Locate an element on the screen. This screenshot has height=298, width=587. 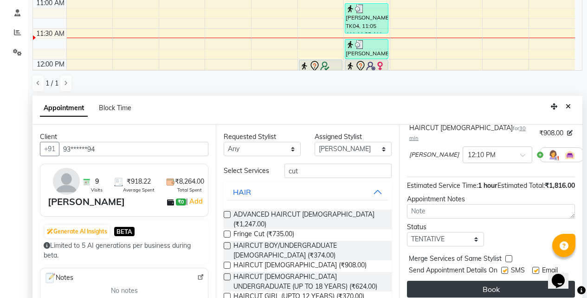
img: Interior.png is located at coordinates (570, 155).